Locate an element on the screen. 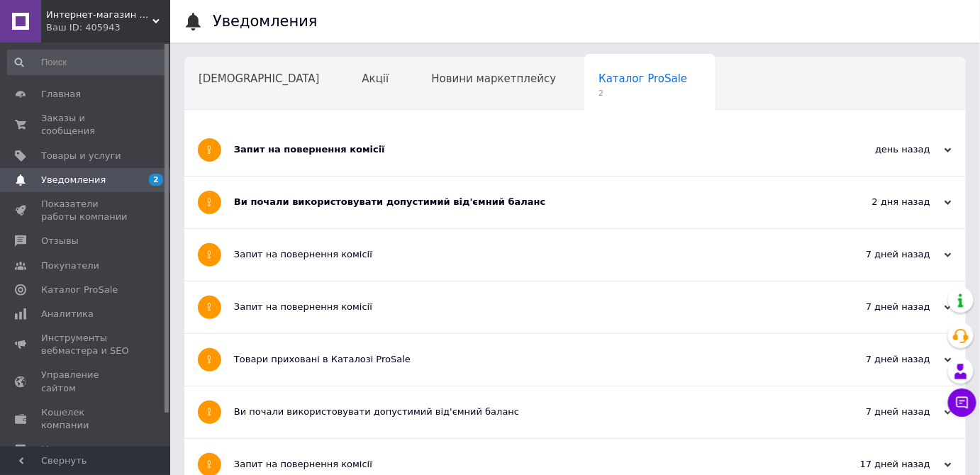  span: Управление сайтом is located at coordinates (85, 382).